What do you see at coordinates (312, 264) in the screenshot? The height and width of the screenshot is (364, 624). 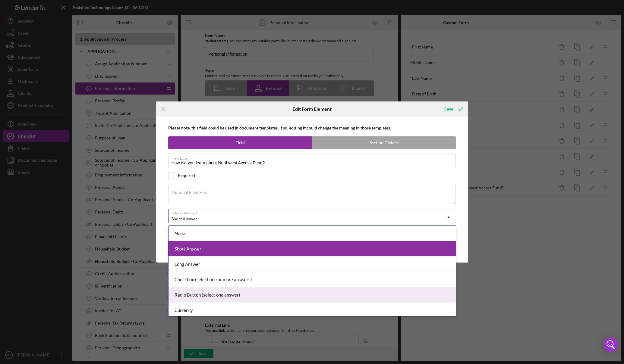 I see `div: Long Answer` at bounding box center [312, 264].